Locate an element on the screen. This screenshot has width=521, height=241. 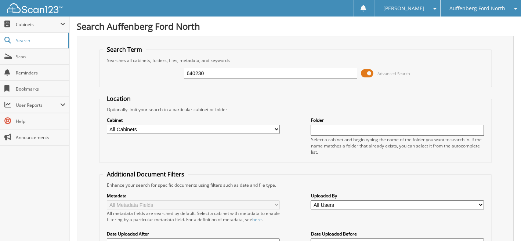
span: Reminders is located at coordinates (40, 73).